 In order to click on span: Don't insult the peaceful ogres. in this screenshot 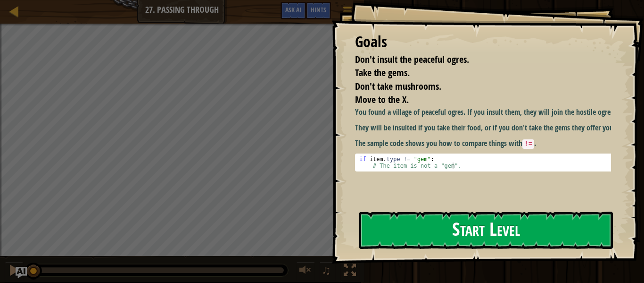, I will do `click(412, 59)`.